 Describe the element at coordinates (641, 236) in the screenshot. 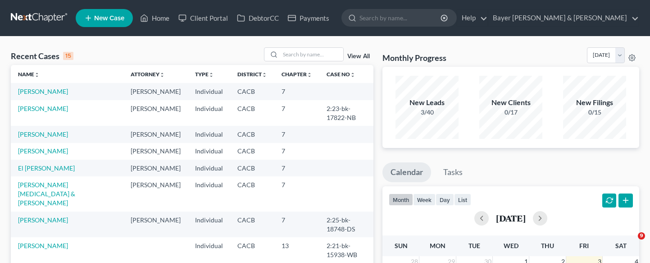

I see `span: 9` at that location.